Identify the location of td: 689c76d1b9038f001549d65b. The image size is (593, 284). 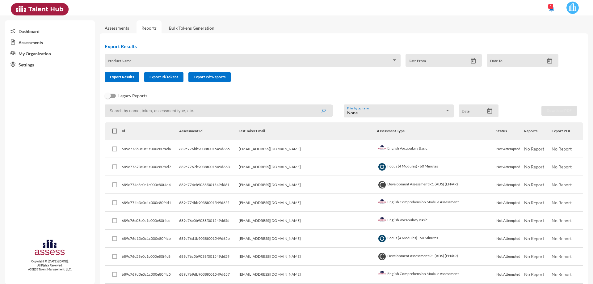
(209, 239).